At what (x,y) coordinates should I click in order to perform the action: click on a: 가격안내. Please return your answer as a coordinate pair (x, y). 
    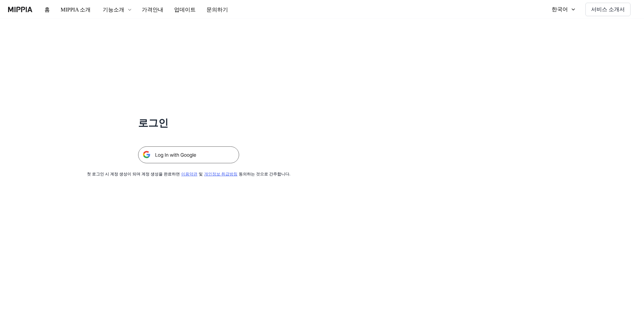
    Looking at the image, I should click on (146, 9).